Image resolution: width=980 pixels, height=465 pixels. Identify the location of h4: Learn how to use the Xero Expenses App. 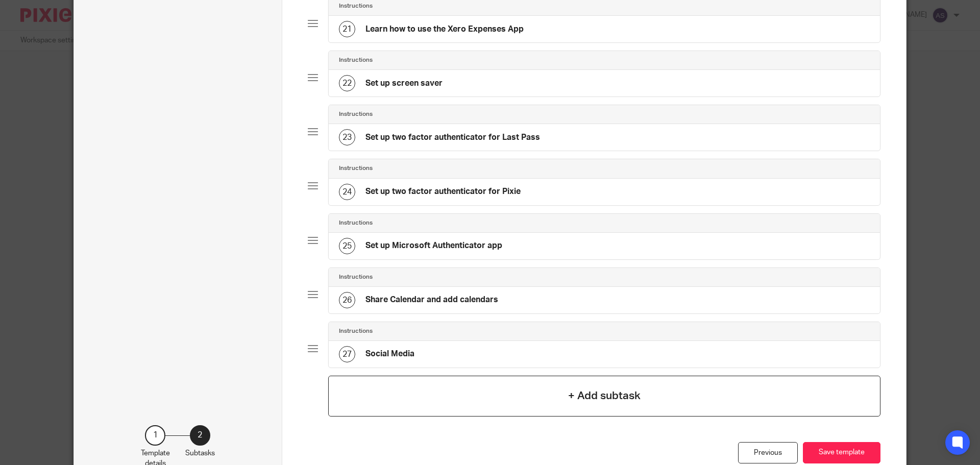
(444, 29).